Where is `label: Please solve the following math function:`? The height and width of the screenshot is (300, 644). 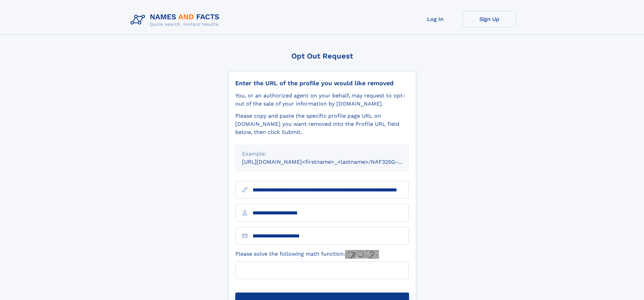
label: Please solve the following math function: is located at coordinates (307, 254).